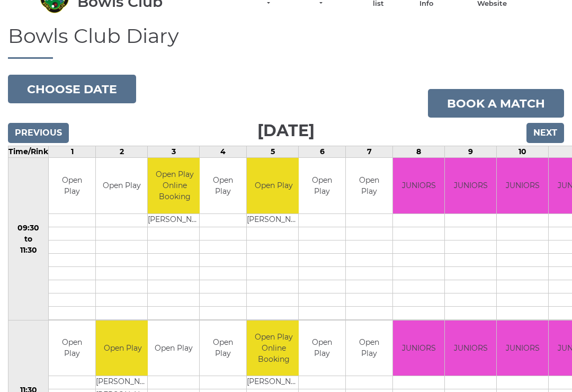  I want to click on td: 2, so click(122, 152).